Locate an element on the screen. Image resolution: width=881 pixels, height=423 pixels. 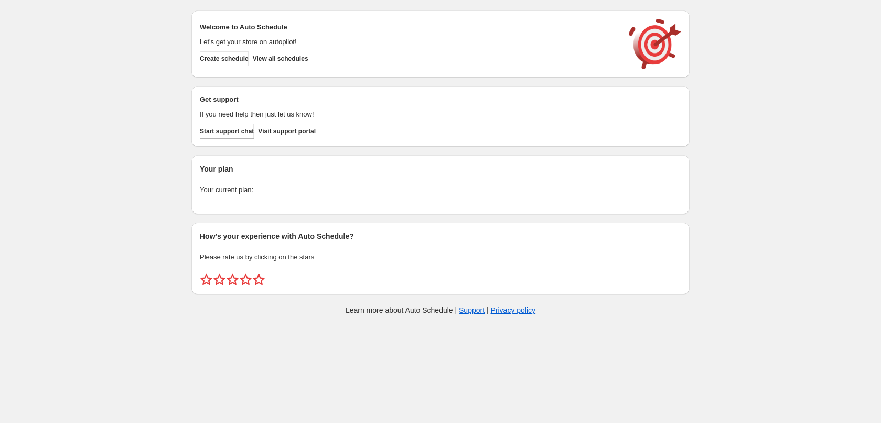
span: View all schedules is located at coordinates (281, 59).